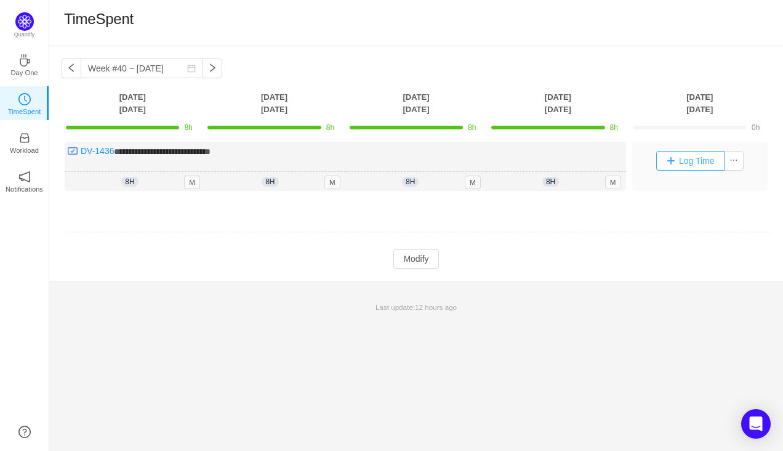 This screenshot has width=783, height=451. What do you see at coordinates (25, 60) in the screenshot?
I see `i: icon: coffee` at bounding box center [25, 60].